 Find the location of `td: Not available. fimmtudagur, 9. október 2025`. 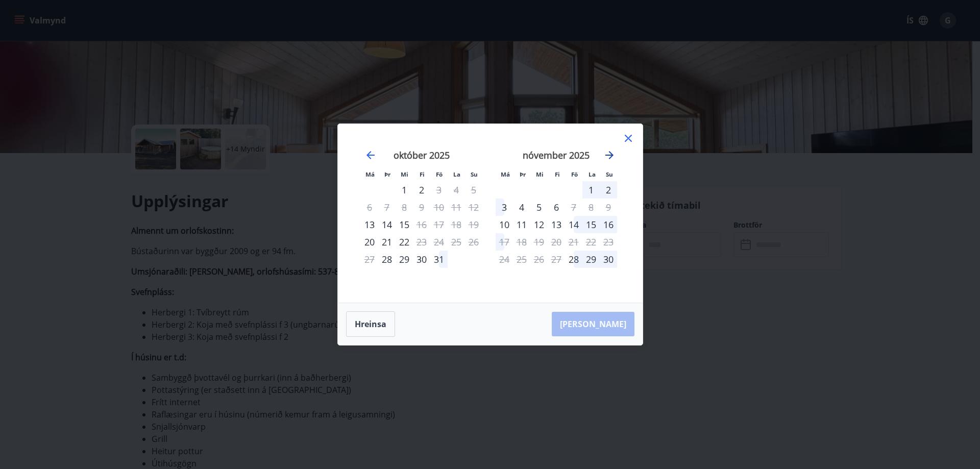

td: Not available. fimmtudagur, 9. október 2025 is located at coordinates (422, 207).